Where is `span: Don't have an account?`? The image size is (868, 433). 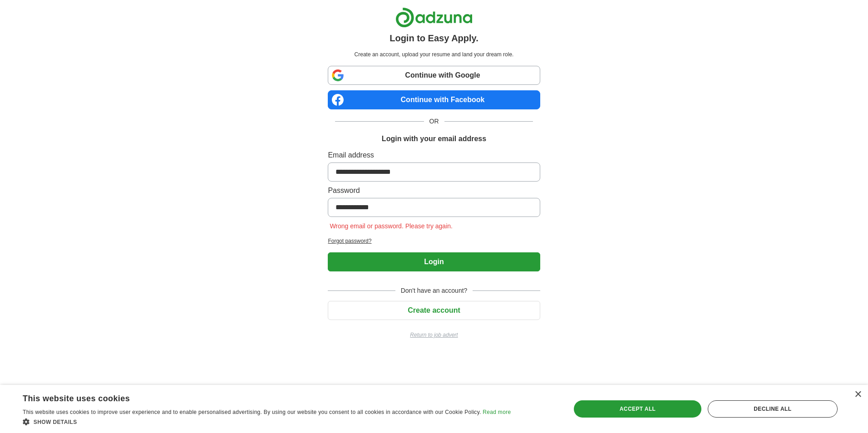
span: Don't have an account? is located at coordinates (434, 290).